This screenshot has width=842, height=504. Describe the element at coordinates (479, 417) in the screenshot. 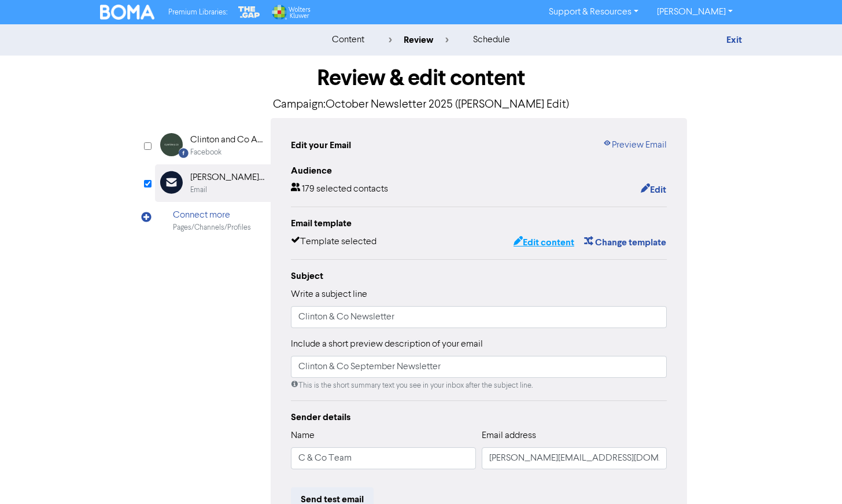

I see `div: Sender details` at that location.